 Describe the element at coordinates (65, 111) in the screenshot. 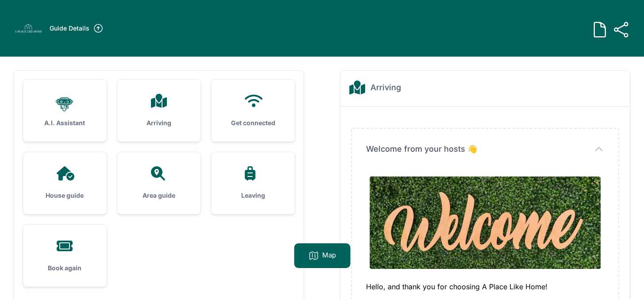

I see `a: A.I. Assistant` at that location.